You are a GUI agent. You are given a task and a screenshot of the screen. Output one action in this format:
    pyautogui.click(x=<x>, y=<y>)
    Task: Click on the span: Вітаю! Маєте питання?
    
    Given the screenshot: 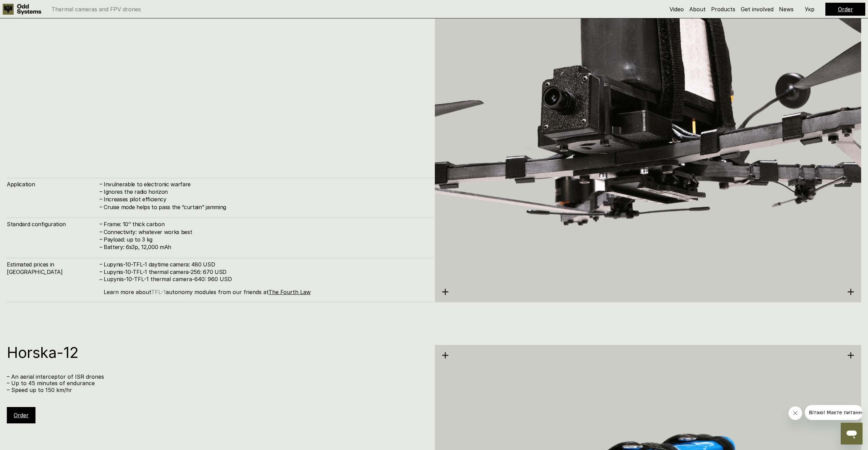 What is the action you would take?
    pyautogui.click(x=33, y=8)
    